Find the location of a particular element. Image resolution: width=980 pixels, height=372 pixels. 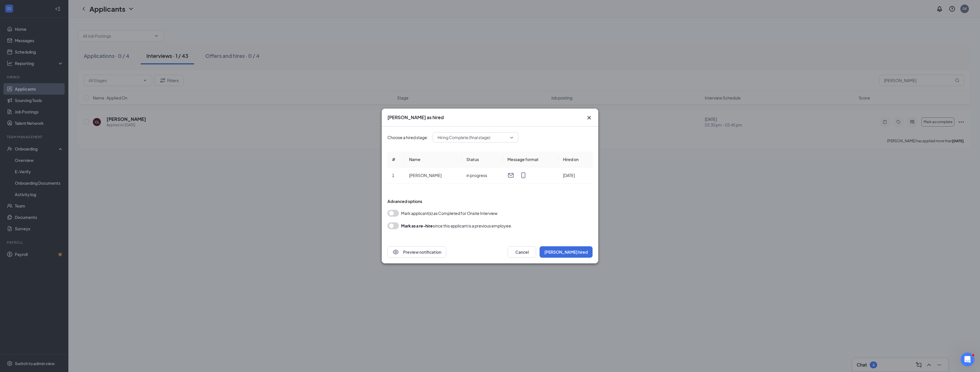

button: Close is located at coordinates (589, 117).